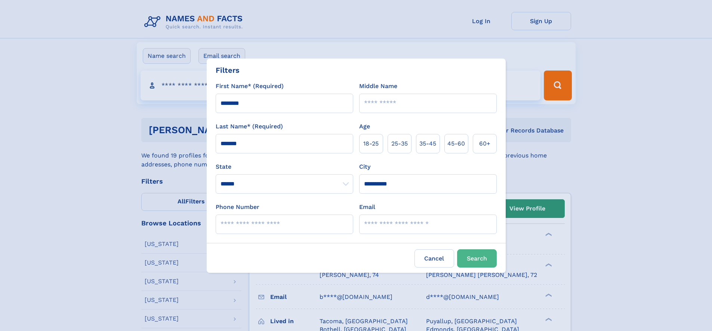 The width and height of the screenshot is (712, 331). I want to click on label: Age, so click(364, 127).